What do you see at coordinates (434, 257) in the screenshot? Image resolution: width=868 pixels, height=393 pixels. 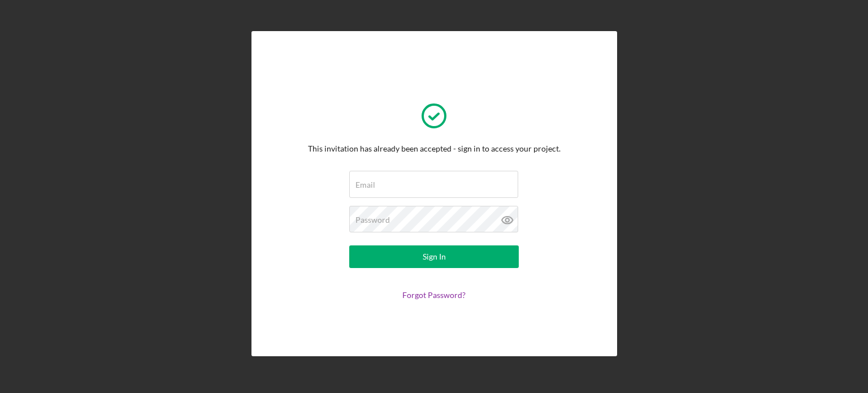 I see `button: Sign In` at bounding box center [434, 257].